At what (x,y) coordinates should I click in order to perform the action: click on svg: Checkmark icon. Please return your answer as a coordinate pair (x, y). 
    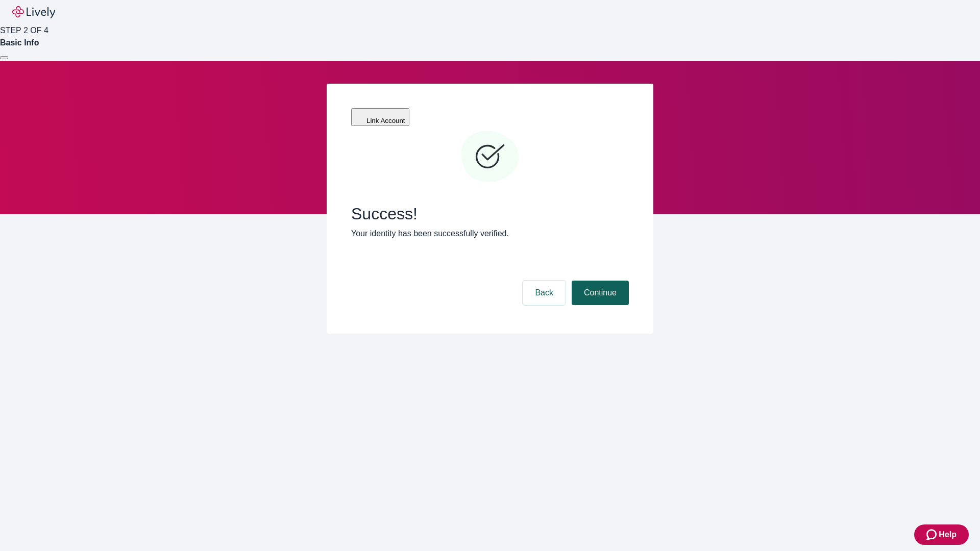
    Looking at the image, I should click on (490, 157).